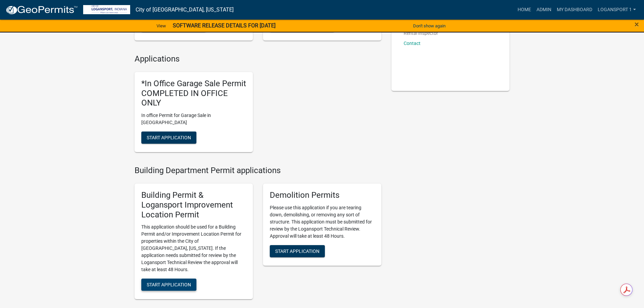  Describe the element at coordinates (258, 59) in the screenshot. I see `h4: Applications` at that location.